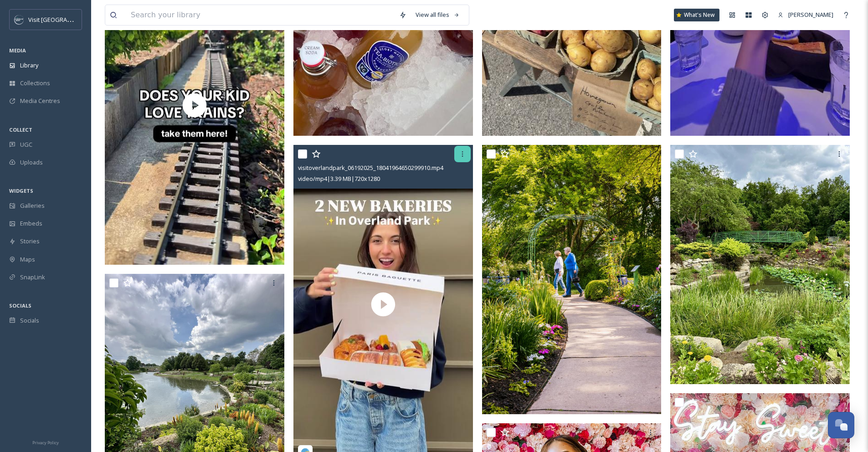  I want to click on span: Uploads, so click(31, 162).